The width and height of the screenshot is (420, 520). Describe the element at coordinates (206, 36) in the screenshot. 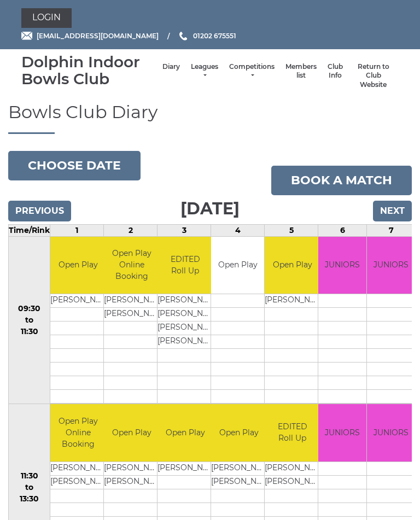

I see `a: Phone us 01202 675551` at that location.